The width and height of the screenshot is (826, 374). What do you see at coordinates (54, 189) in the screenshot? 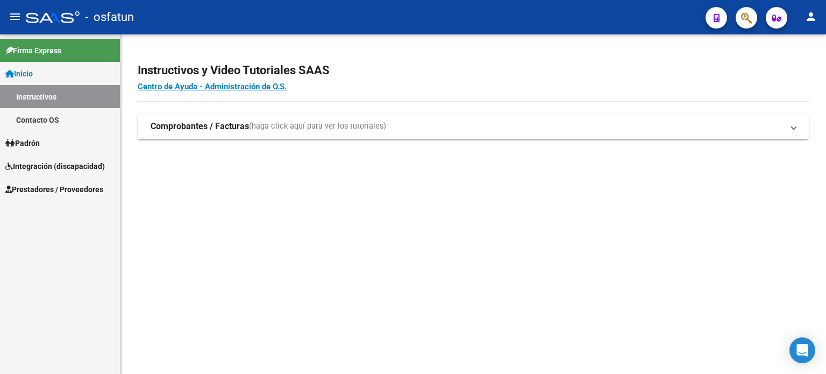
I see `span: Prestadores / Proveedores` at bounding box center [54, 189].